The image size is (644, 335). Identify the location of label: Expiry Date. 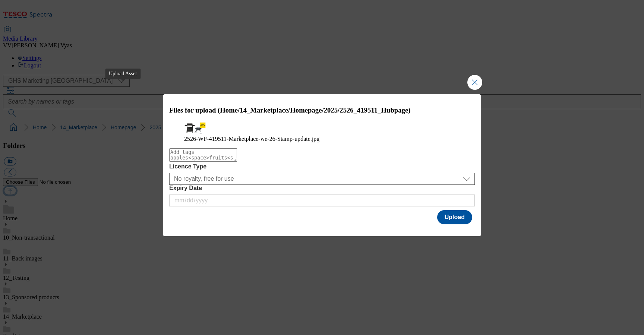
(322, 188).